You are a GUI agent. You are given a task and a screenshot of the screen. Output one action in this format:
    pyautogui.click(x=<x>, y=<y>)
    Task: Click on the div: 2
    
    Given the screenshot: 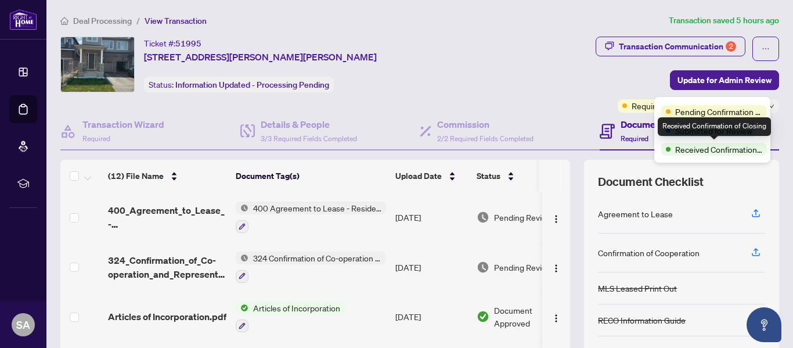 What is the action you would take?
    pyautogui.click(x=731, y=46)
    